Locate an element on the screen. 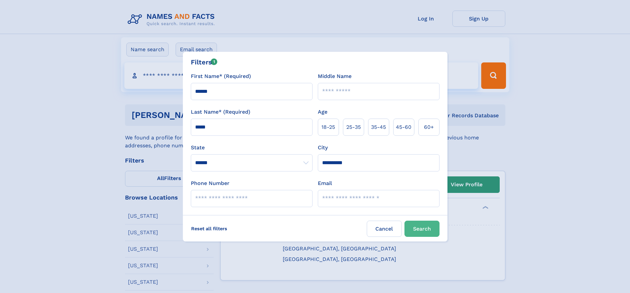 This screenshot has width=630, height=293. label: Middle Name is located at coordinates (335, 76).